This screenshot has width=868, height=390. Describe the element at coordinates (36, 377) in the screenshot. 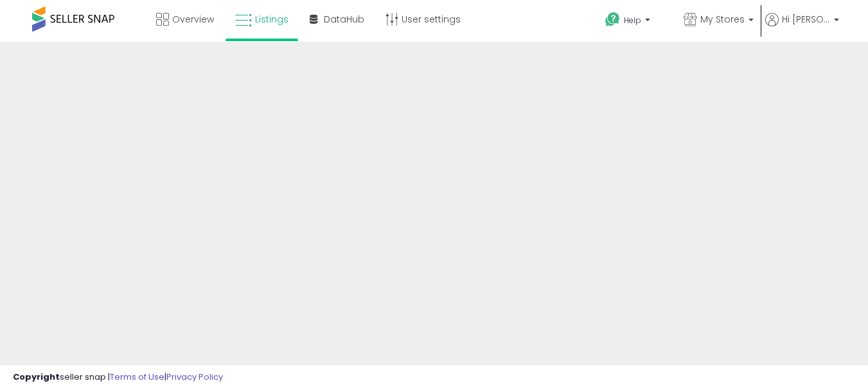

I see `strong: Copyright` at that location.